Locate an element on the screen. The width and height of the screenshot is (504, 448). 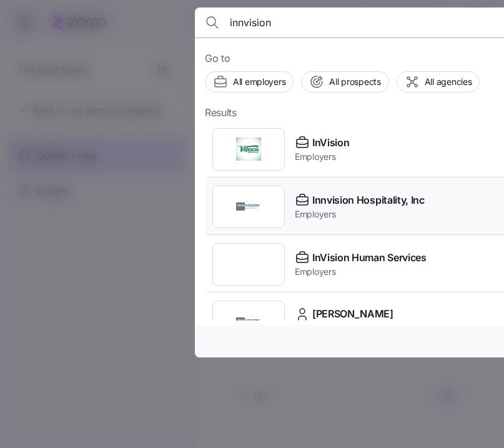
button: All prospects is located at coordinates (344, 82).